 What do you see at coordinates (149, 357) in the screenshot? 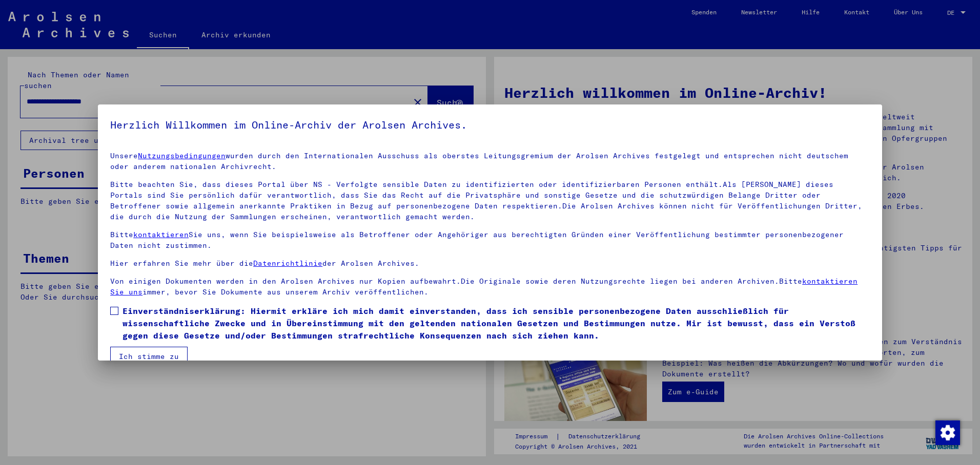
I see `button: Ich stimme zu` at bounding box center [149, 357].